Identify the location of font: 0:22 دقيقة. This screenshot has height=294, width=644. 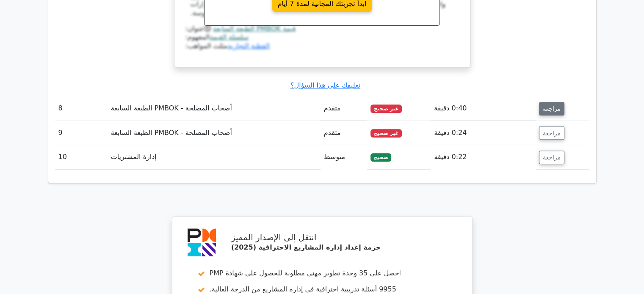
(450, 157).